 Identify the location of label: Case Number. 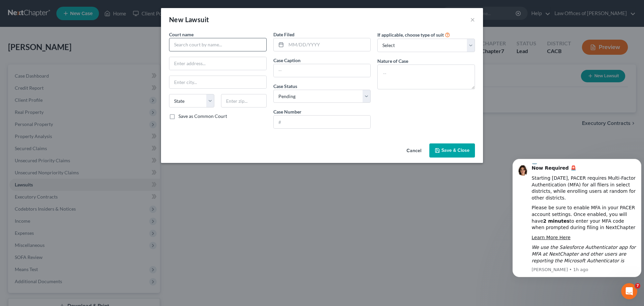
(287, 111).